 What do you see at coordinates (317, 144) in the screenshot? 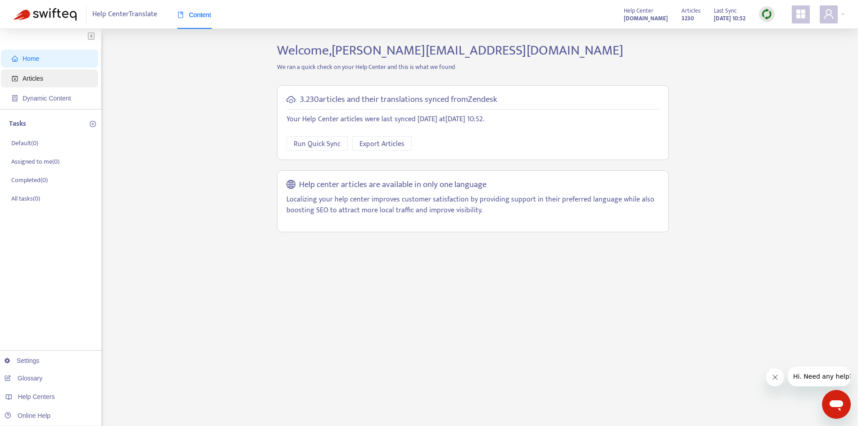
I see `span: Run Quick Sync` at bounding box center [317, 144].